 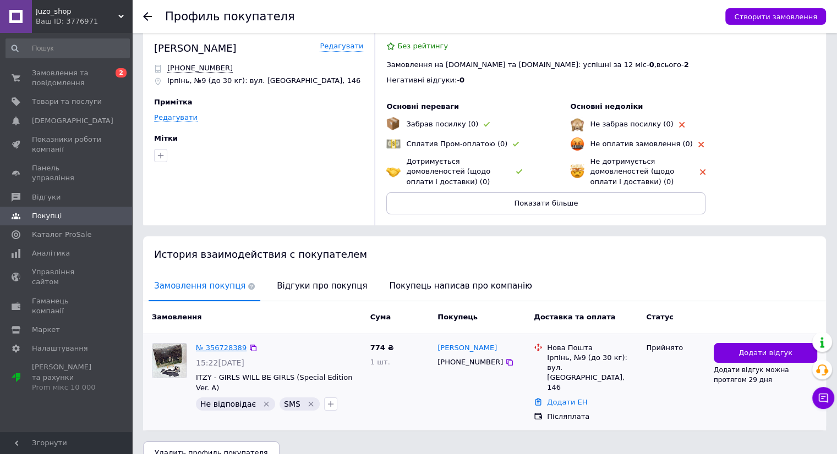 I want to click on span: Основні недоліки, so click(x=606, y=106).